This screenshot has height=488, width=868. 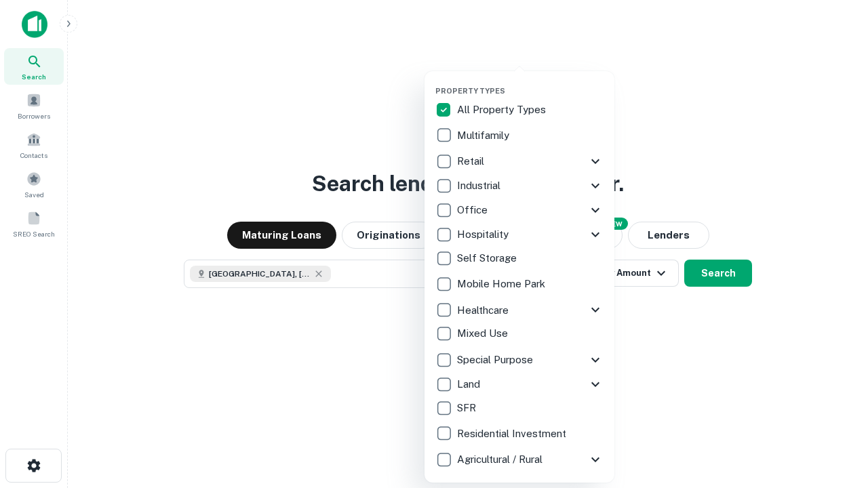 I want to click on div: Agricultural / Rural, so click(x=519, y=460).